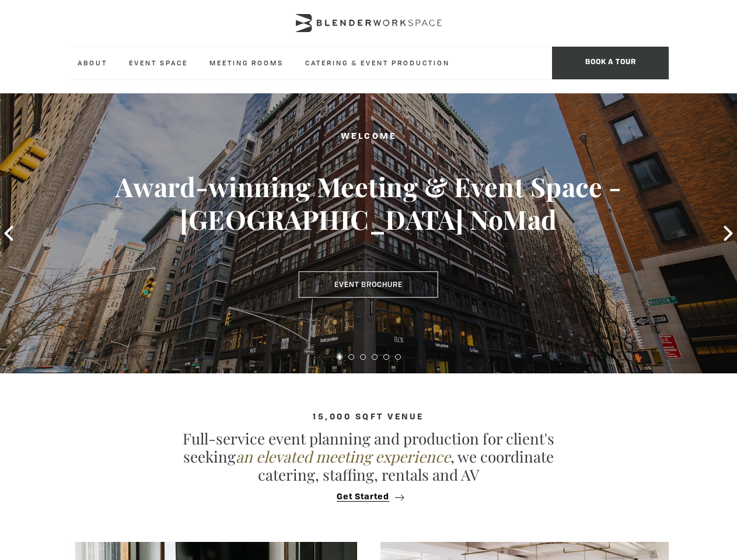  Describe the element at coordinates (368, 497) in the screenshot. I see `button: Get Started` at that location.